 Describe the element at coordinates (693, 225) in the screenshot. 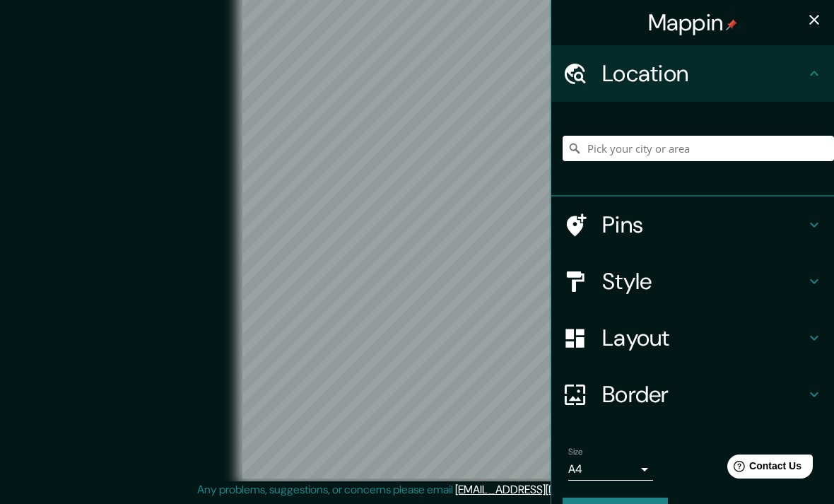

I see `div: Pins` at that location.